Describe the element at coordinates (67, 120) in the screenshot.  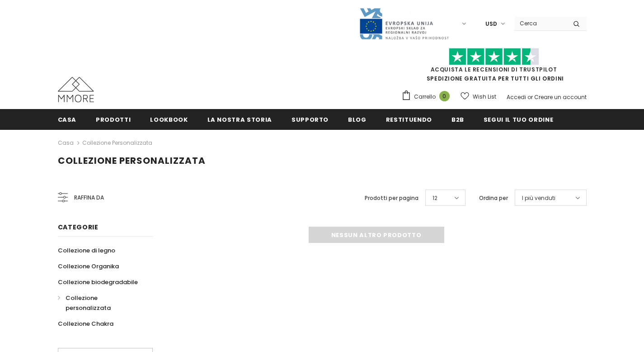
I see `span: Casa` at that location.